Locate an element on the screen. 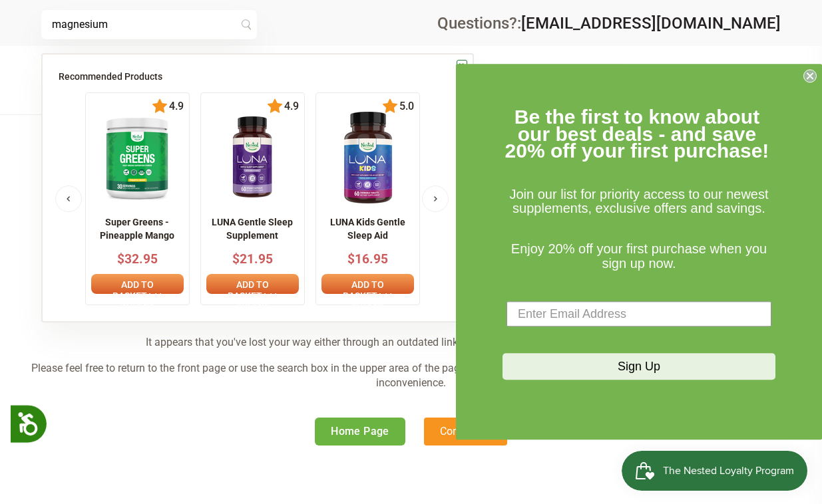 This screenshot has width=822, height=504. a: Home Page is located at coordinates (360, 431).